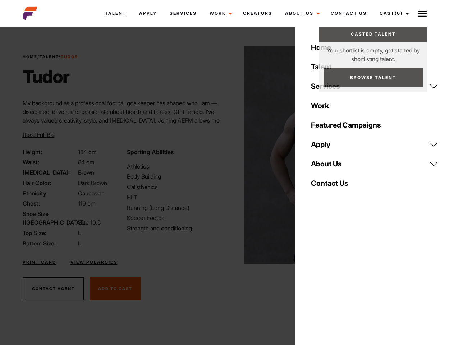 The width and height of the screenshot is (454, 345). Describe the element at coordinates (38, 135) in the screenshot. I see `span: Read Full Bio` at that location.